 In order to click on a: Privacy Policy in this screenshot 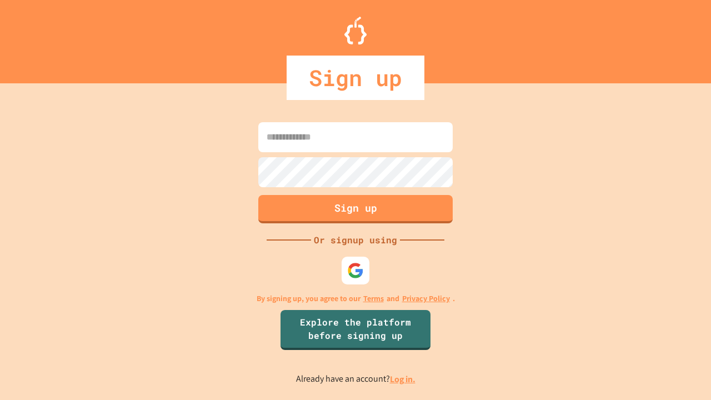, I will do `click(426, 298)`.